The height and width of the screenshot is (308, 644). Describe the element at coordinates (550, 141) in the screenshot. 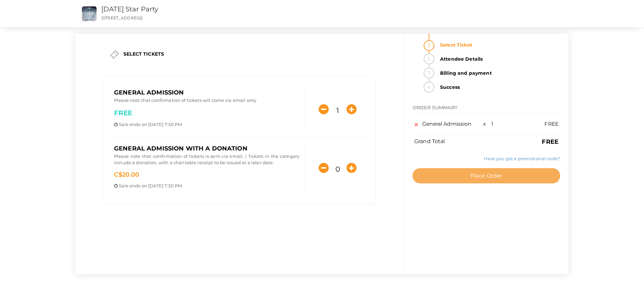

I see `b: FREE` at that location.